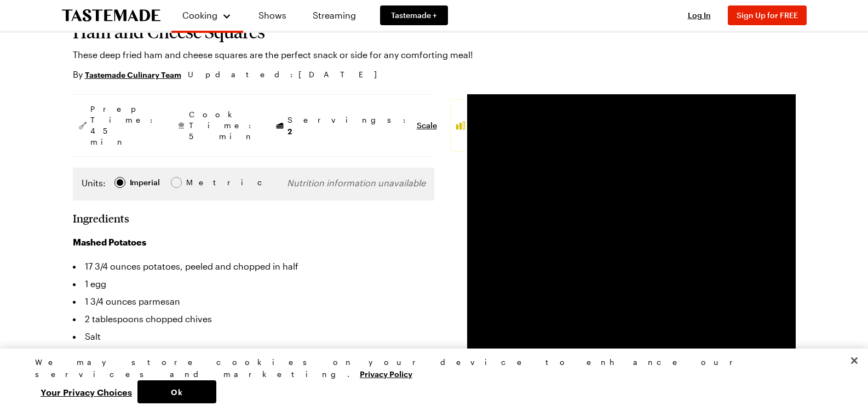 Image resolution: width=868 pixels, height=411 pixels. What do you see at coordinates (700, 15) in the screenshot?
I see `button: Log In` at bounding box center [700, 15].